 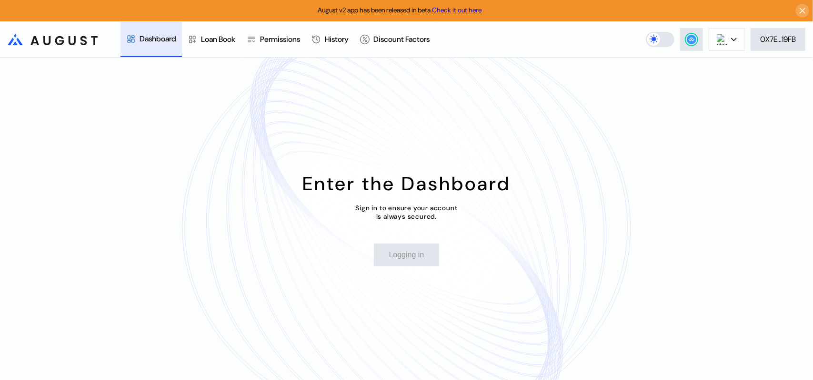 What do you see at coordinates (218, 39) in the screenshot?
I see `div: Loan Book` at bounding box center [218, 39].